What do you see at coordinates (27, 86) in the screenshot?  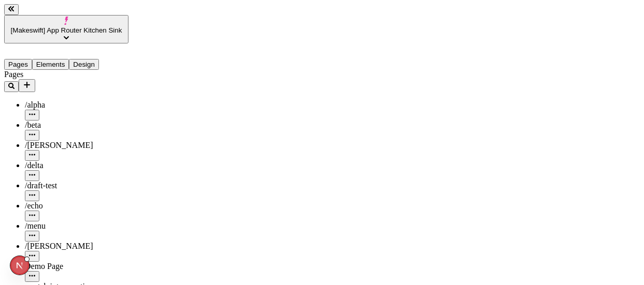 I see `button: Add new` at bounding box center [27, 86].